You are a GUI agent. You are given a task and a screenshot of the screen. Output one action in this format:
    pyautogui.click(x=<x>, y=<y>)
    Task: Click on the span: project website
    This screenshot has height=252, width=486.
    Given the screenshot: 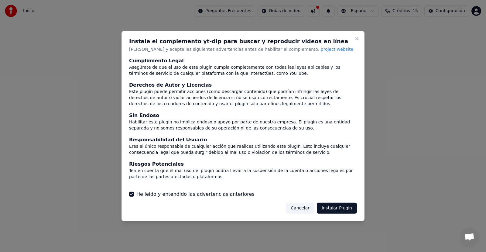 What is the action you would take?
    pyautogui.click(x=337, y=49)
    